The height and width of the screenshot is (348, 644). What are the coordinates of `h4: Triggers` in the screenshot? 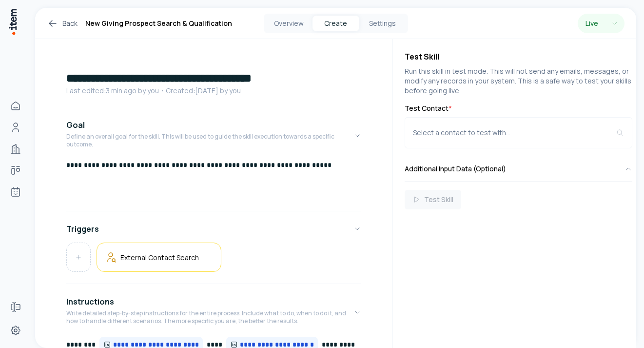 It's located at (83, 229).